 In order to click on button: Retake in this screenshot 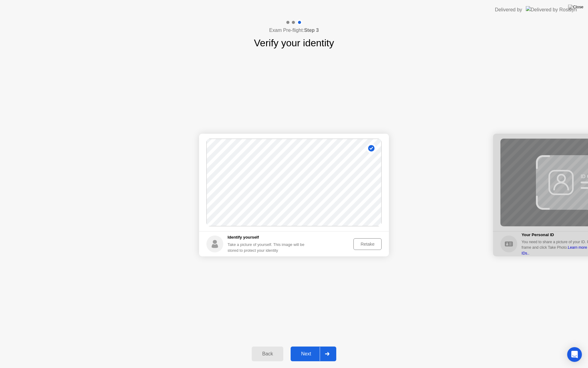, I will do `click(368, 244)`.